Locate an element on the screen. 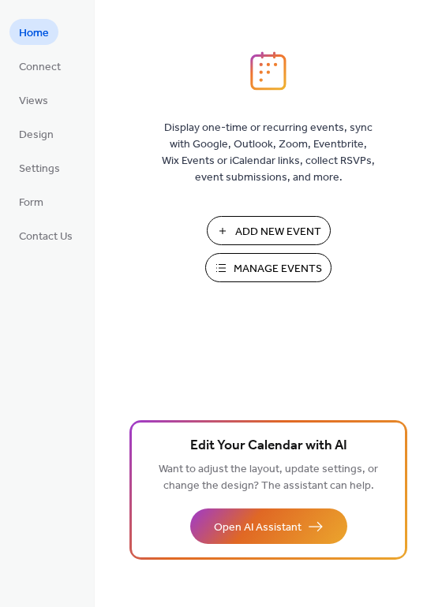 This screenshot has width=442, height=607. span: Design is located at coordinates (36, 135).